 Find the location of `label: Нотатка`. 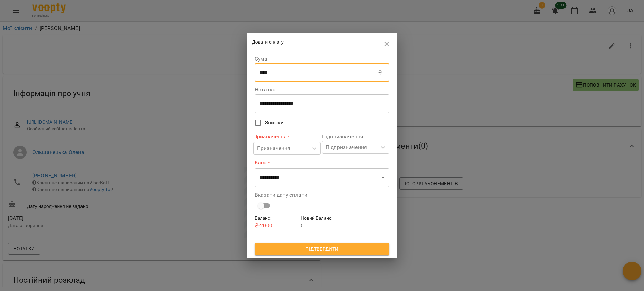

label: Нотатка is located at coordinates (322, 89).